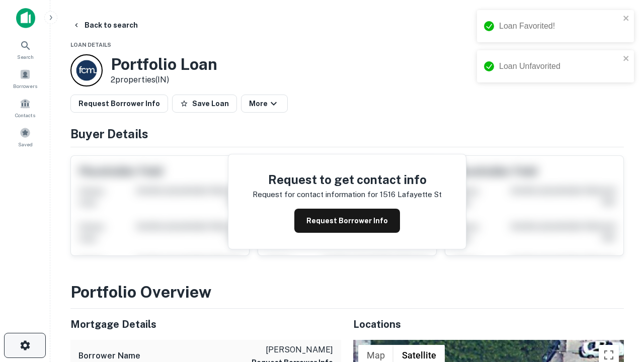 This screenshot has height=362, width=644. Describe the element at coordinates (109, 356) in the screenshot. I see `h6: Borrower Name` at that location.